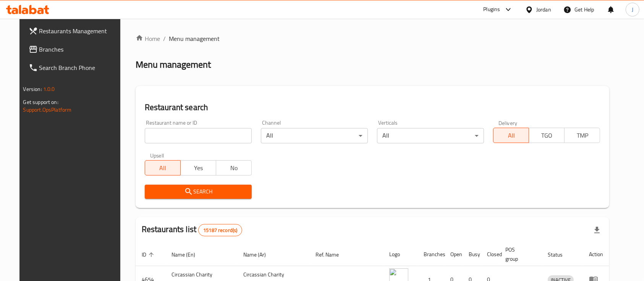 The image size is (644, 281). Describe the element at coordinates (80, 49) in the screenshot. I see `span: Branches` at that location.